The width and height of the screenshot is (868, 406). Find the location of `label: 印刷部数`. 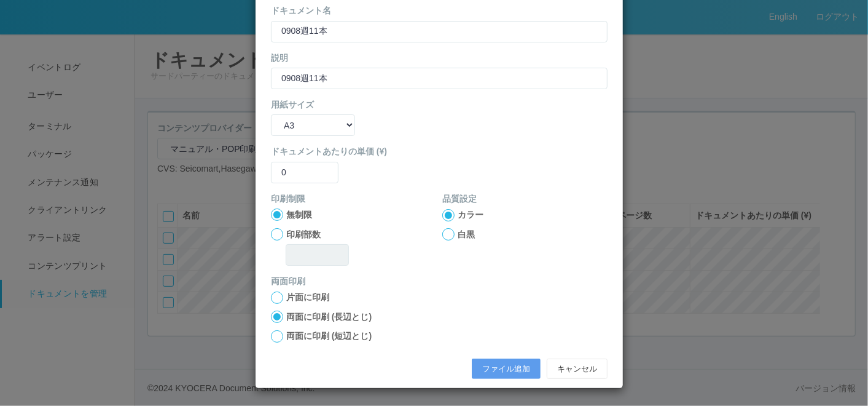

label: 印刷部数 is located at coordinates (303, 234).